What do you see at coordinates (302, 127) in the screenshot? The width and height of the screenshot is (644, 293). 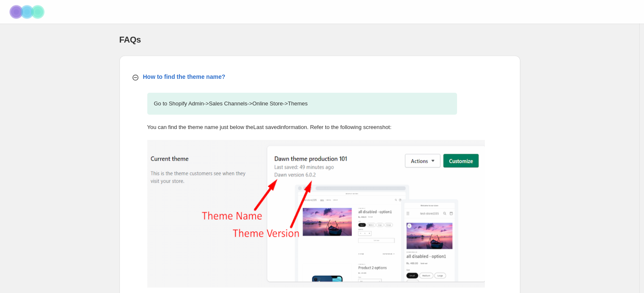 I see `p: You can find the theme name just below the Last saved information. Refer to the following screens...` at bounding box center [302, 127].